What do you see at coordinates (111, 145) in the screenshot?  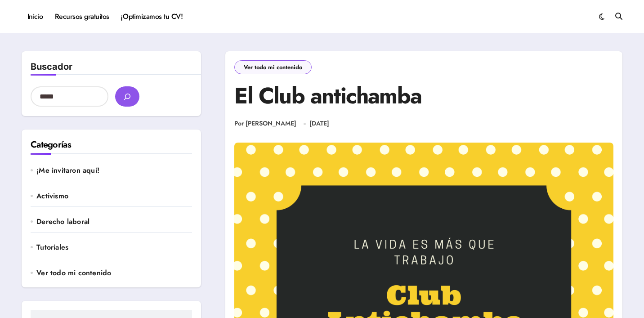 I see `h2: Categorías` at bounding box center [111, 145].